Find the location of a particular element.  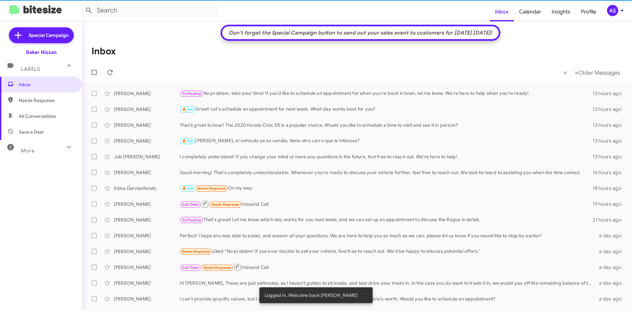

div: That's great! Let me know which day works for you next week, and we can set up an appointment to ... is located at coordinates (386, 220).